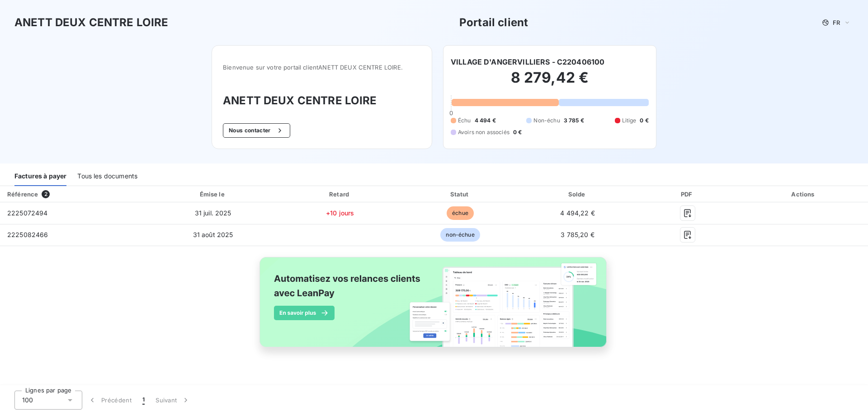 Image resolution: width=868 pixels, height=415 pixels. Describe the element at coordinates (451, 113) in the screenshot. I see `span: 0` at that location.